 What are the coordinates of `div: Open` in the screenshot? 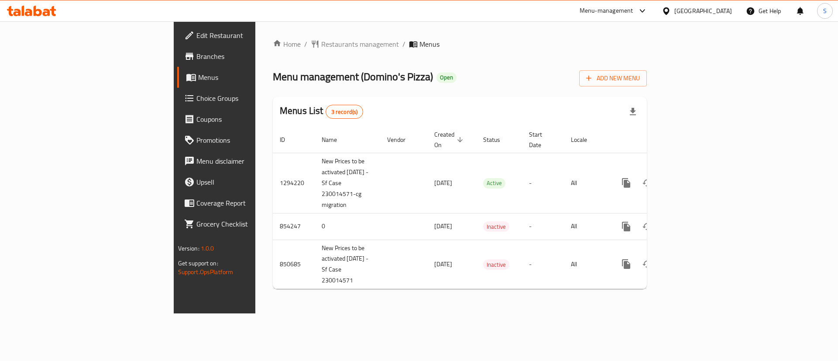 It's located at (447, 78).